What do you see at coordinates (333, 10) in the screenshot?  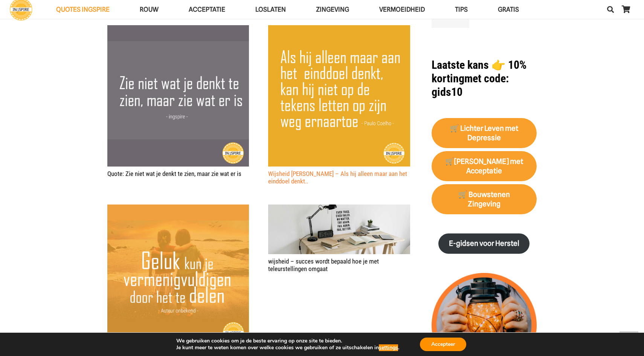 I see `span: Zingeving` at bounding box center [333, 10].